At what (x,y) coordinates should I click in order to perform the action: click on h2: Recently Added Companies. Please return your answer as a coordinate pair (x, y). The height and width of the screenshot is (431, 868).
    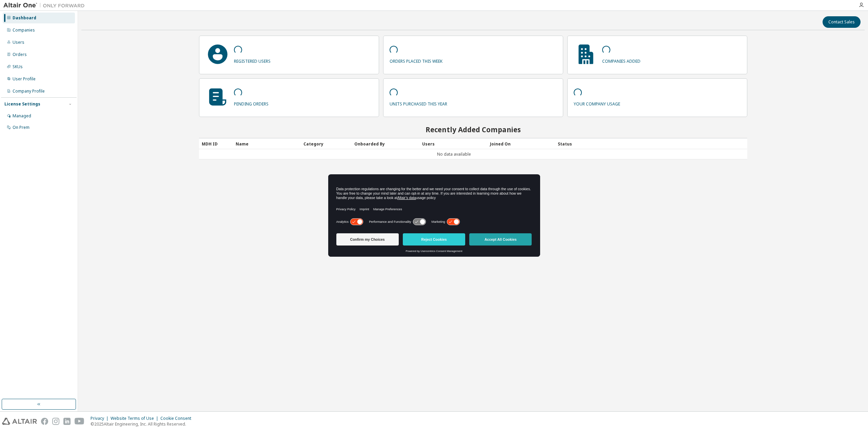
    Looking at the image, I should click on (473, 130).